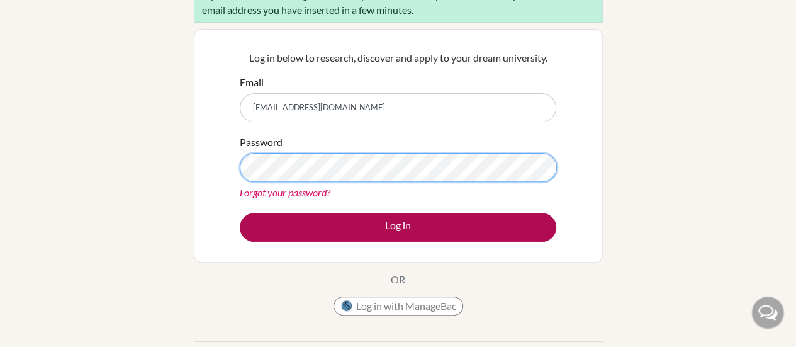 The height and width of the screenshot is (347, 796). Describe the element at coordinates (285, 192) in the screenshot. I see `a: Forgot your password?` at that location.